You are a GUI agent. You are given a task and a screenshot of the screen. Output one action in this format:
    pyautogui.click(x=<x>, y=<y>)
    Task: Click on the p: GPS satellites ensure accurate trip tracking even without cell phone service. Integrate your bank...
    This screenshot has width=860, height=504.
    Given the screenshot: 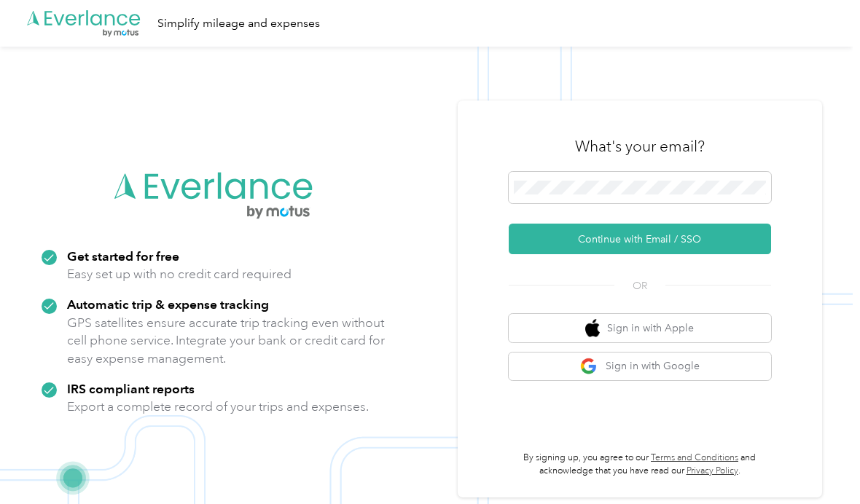 What is the action you would take?
    pyautogui.click(x=226, y=341)
    